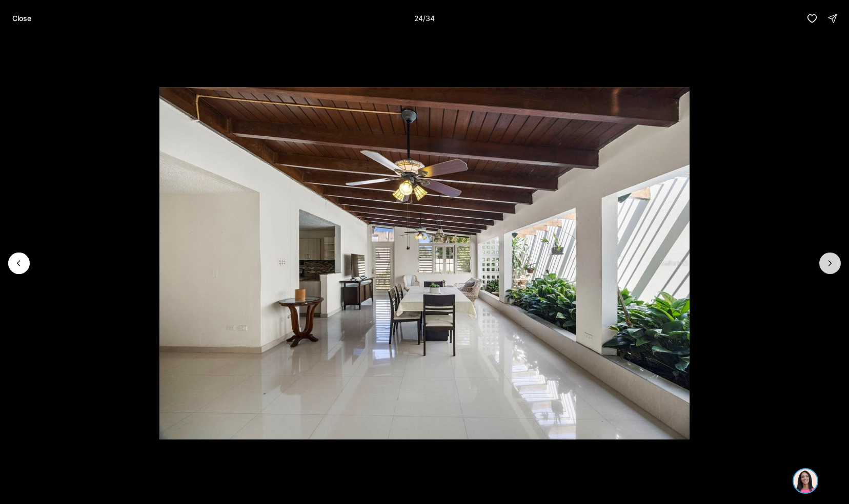  What do you see at coordinates (21, 18) in the screenshot?
I see `p: Close` at bounding box center [21, 18].